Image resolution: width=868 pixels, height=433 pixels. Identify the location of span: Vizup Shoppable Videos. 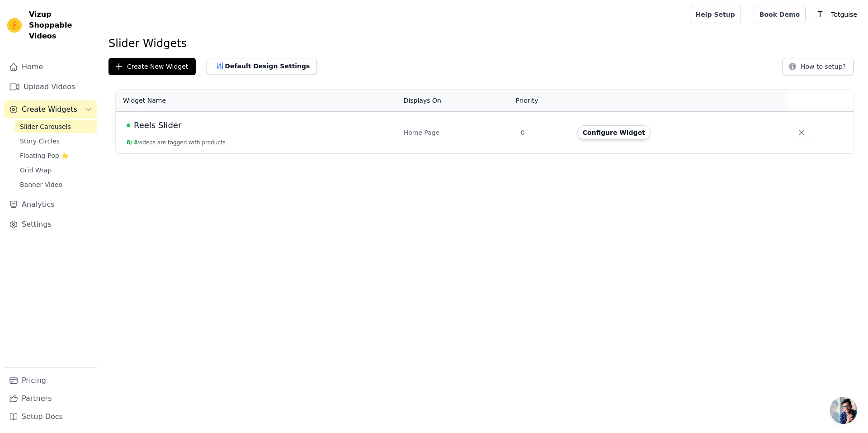
(61, 26).